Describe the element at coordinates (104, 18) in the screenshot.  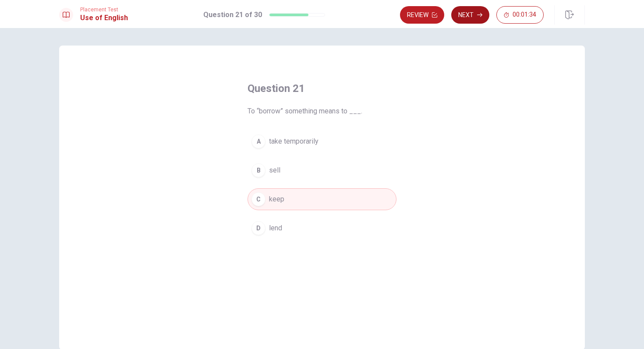
I see `h1: Use of English` at that location.